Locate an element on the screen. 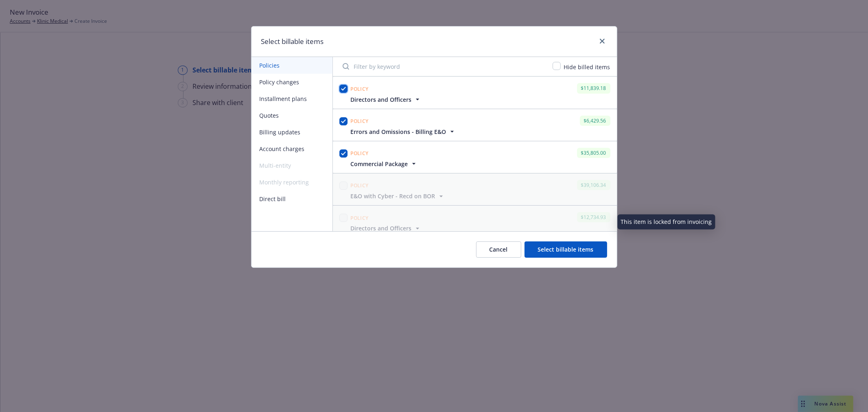  span: Policy$12,734.93Directors and Officers is located at coordinates (475, 221).